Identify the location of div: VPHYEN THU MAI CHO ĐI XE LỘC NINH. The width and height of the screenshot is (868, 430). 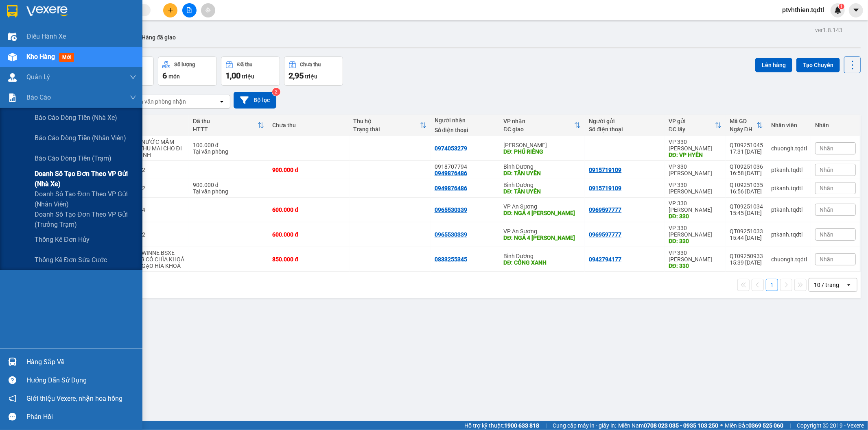
(150, 152).